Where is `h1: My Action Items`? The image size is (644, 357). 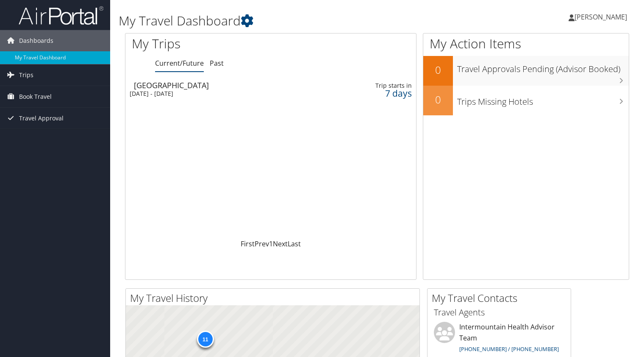
h1: My Action Items is located at coordinates (526, 43).